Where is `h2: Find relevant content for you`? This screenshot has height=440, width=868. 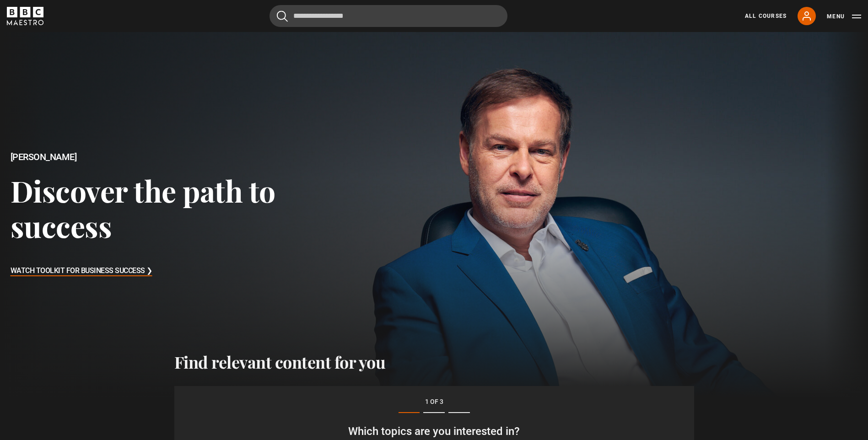 h2: Find relevant content for you is located at coordinates (434, 362).